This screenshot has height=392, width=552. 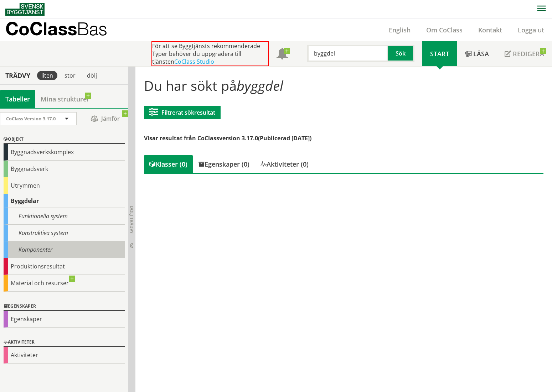 I want to click on a: Redigera, so click(x=524, y=54).